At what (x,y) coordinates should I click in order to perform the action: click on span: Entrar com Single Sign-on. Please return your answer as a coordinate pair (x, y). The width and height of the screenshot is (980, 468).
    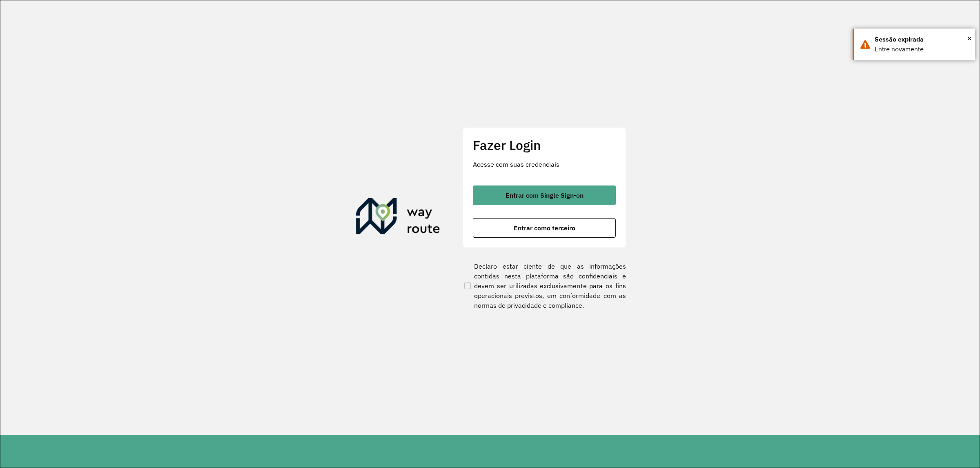
    Looking at the image, I should click on (544, 196).